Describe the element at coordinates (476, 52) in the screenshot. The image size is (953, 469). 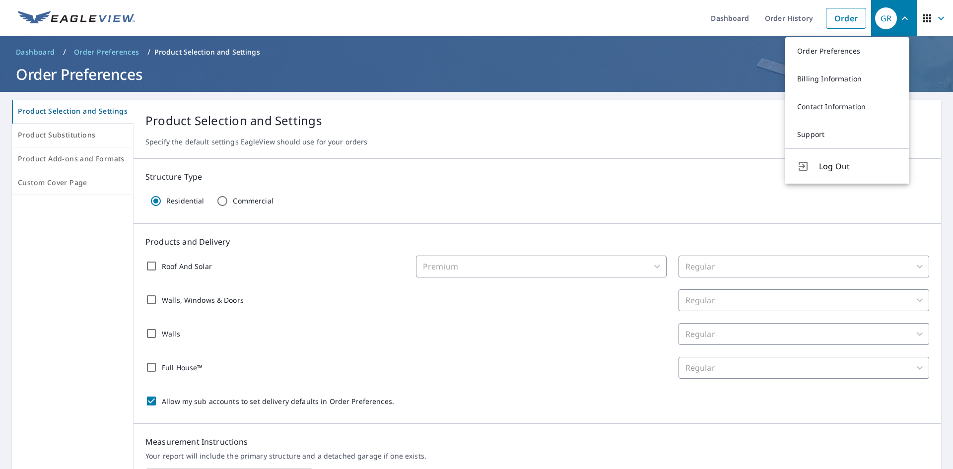
I see `nav: breadcrumb` at that location.